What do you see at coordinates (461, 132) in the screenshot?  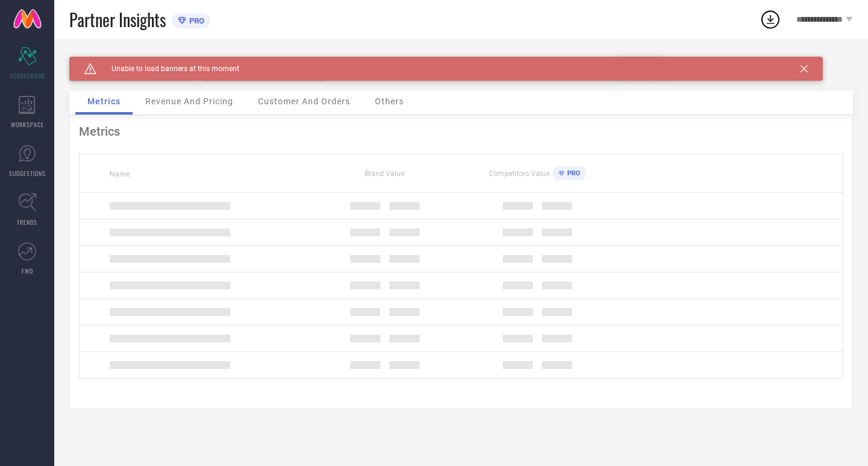 I see `div: Metrics` at bounding box center [461, 132].